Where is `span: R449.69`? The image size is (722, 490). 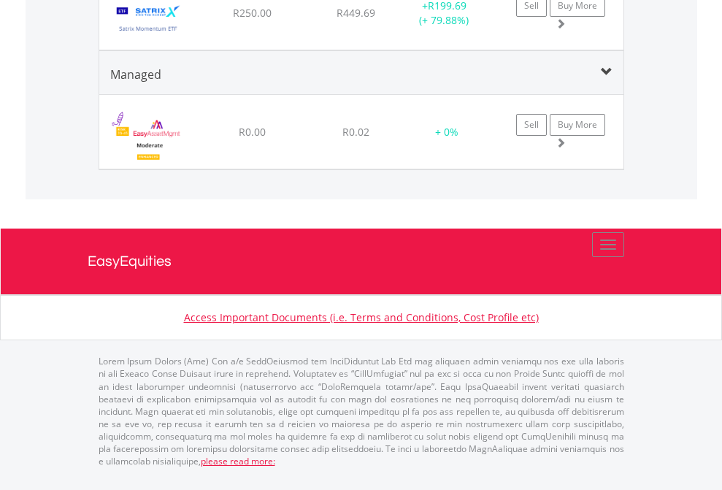 span: R449.69 is located at coordinates (356, 12).